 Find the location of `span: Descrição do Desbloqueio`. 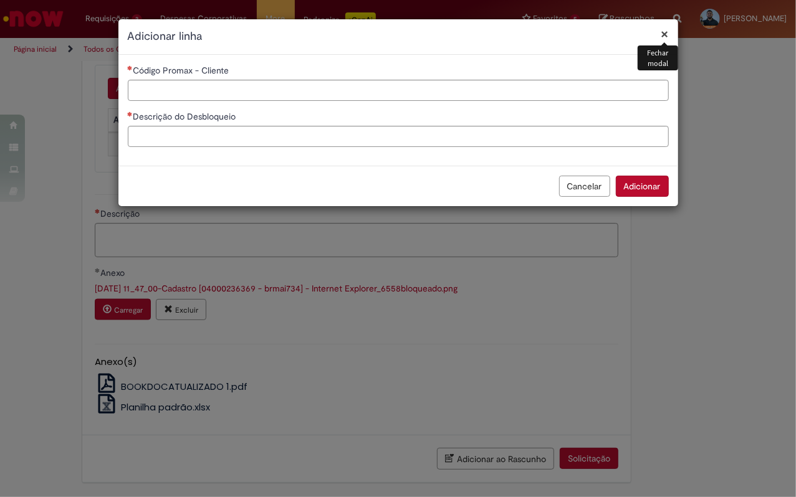

span: Descrição do Desbloqueio is located at coordinates (186, 117).